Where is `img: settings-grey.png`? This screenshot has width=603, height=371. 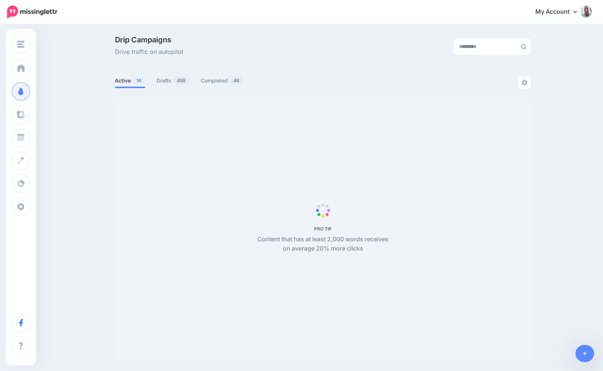
img: settings-grey.png is located at coordinates (524, 83).